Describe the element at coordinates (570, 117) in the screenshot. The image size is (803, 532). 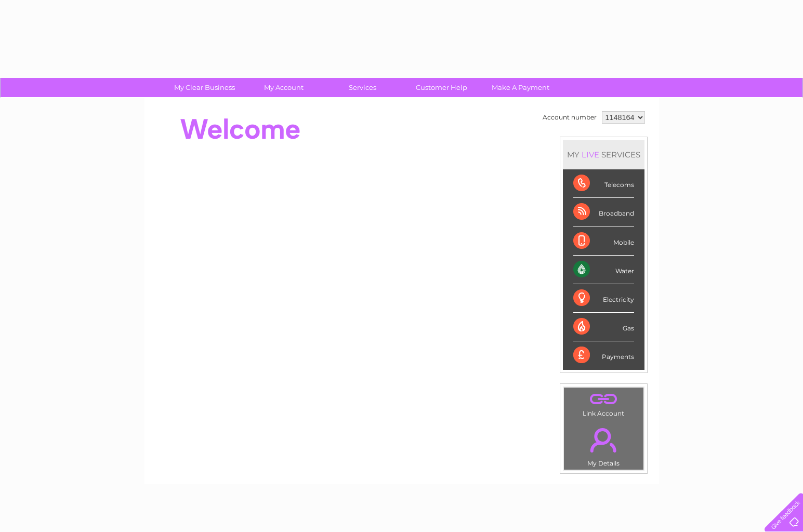
I see `td: Account number` at that location.